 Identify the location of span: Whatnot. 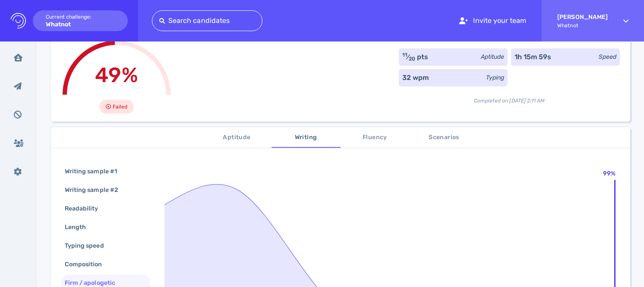
(583, 26).